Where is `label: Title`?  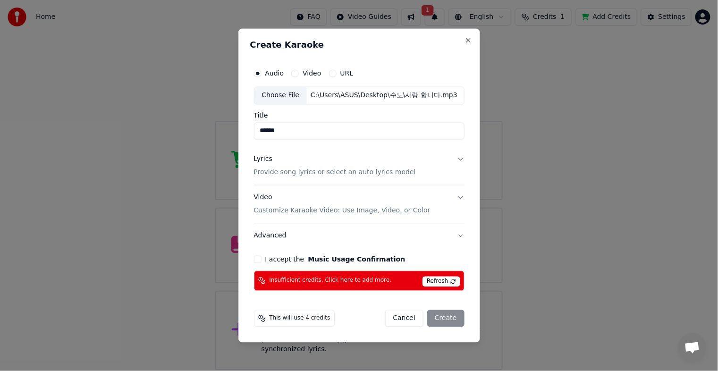 label: Title is located at coordinates (359, 116).